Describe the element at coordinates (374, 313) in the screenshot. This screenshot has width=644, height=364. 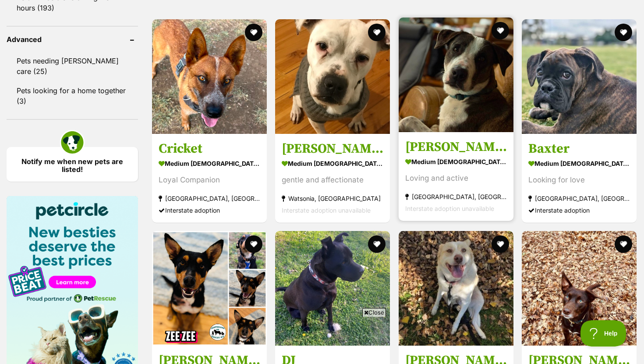
I see `span: Close` at that location.